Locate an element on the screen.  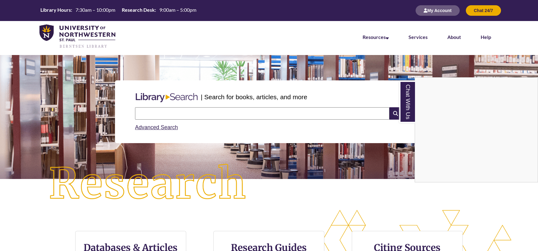
a: About is located at coordinates (455, 37).